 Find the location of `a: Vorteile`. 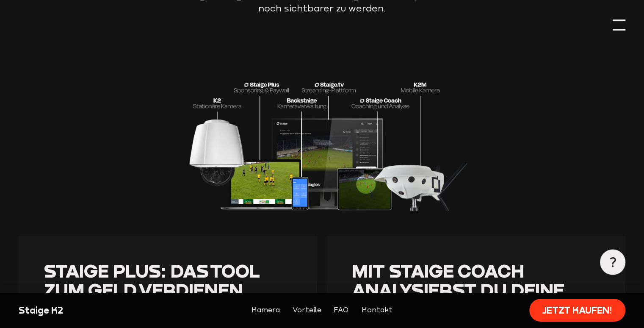

a: Vorteile is located at coordinates (307, 310).